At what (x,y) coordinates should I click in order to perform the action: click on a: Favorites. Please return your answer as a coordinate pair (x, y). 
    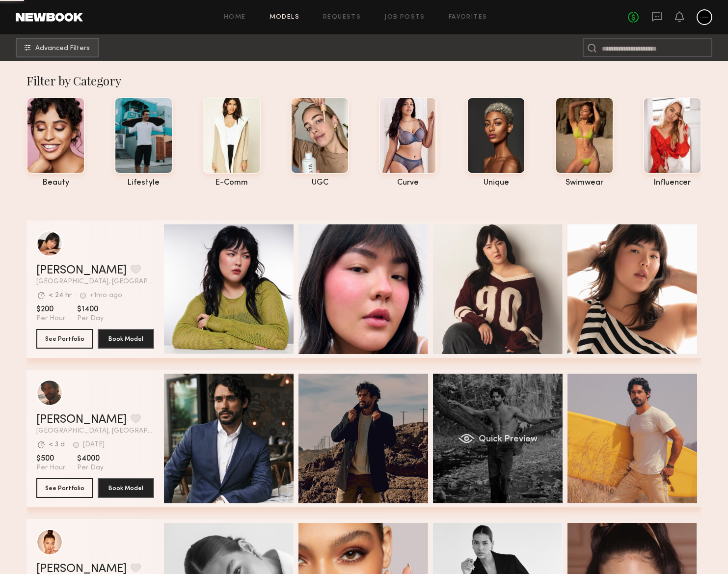
    Looking at the image, I should click on (468, 17).